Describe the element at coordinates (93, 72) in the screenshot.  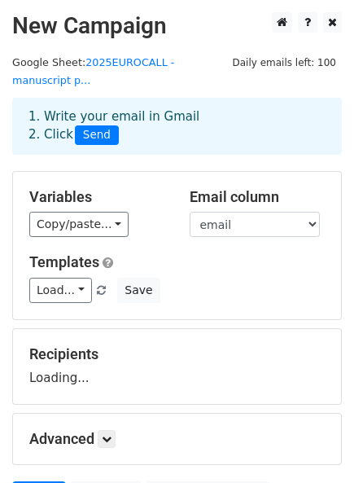
I see `small: Google Sheet:` at that location.